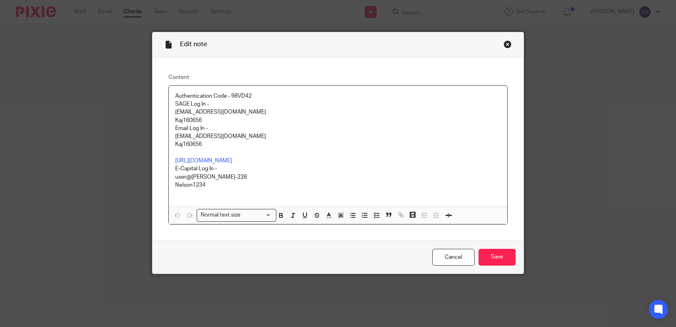  Describe the element at coordinates (338, 96) in the screenshot. I see `p: Authentication Code - 98VD42` at that location.